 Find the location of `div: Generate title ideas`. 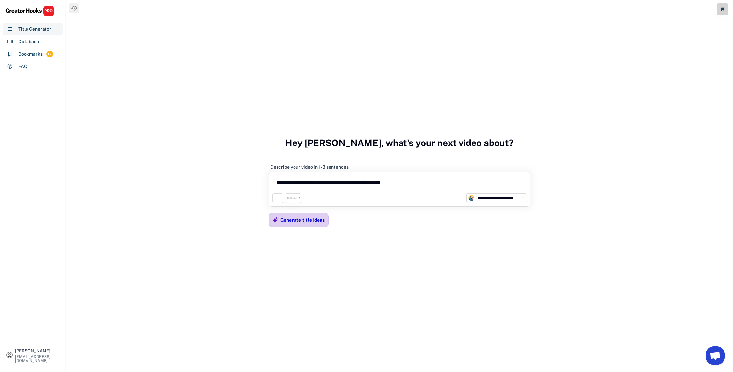

div: Generate title ideas is located at coordinates (303, 220).